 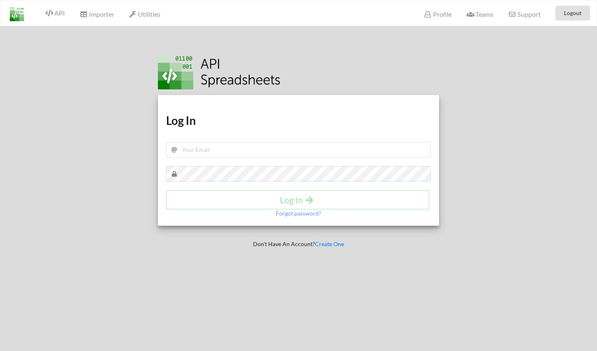 What do you see at coordinates (55, 13) in the screenshot?
I see `span: API` at bounding box center [55, 13].